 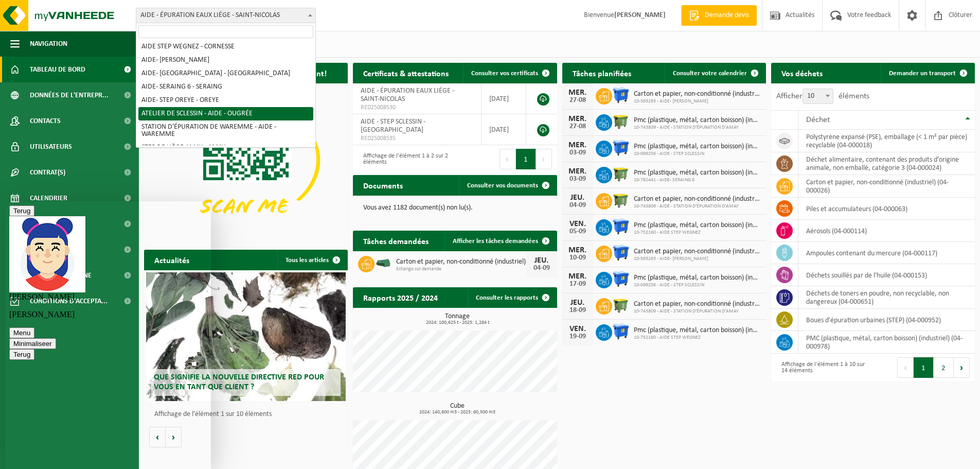 I want to click on h2: Tâches demandées, so click(x=395, y=240).